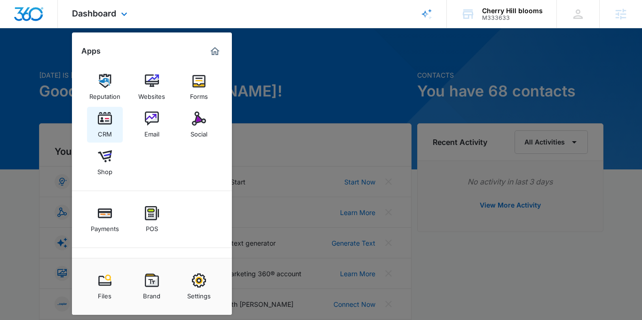 The width and height of the screenshot is (642, 320). What do you see at coordinates (512, 18) in the screenshot?
I see `div: account id` at bounding box center [512, 18].